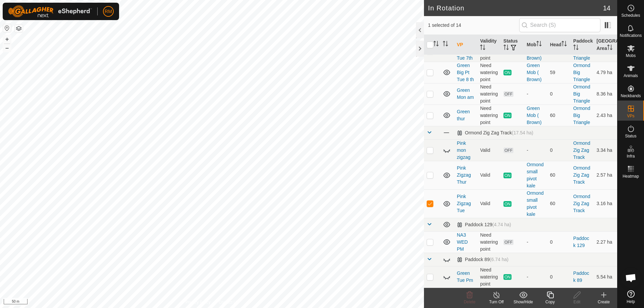 Image resolution: width=644 pixels, height=308 pixels. Describe the element at coordinates (550, 302) in the screenshot. I see `div: Copy` at that location.